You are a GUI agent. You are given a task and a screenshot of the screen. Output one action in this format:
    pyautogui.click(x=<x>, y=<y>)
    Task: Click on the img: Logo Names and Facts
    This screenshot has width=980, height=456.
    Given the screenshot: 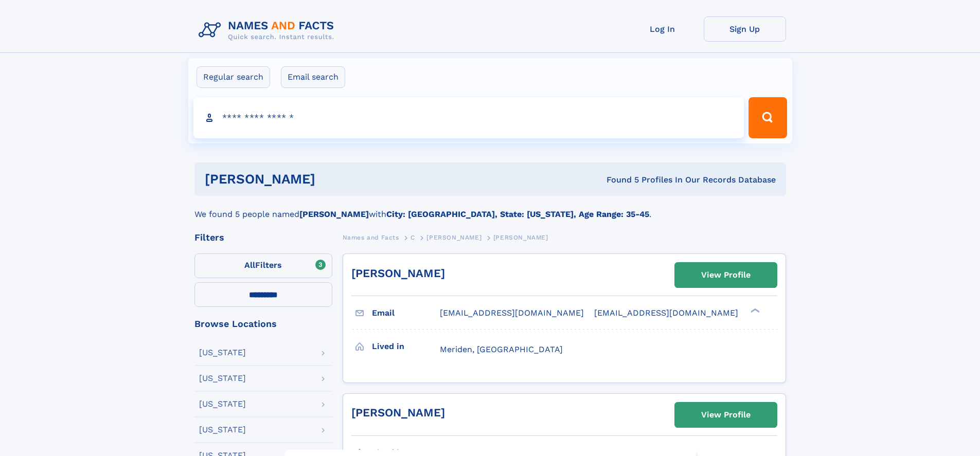 What is the action you would take?
    pyautogui.click(x=269, y=31)
    